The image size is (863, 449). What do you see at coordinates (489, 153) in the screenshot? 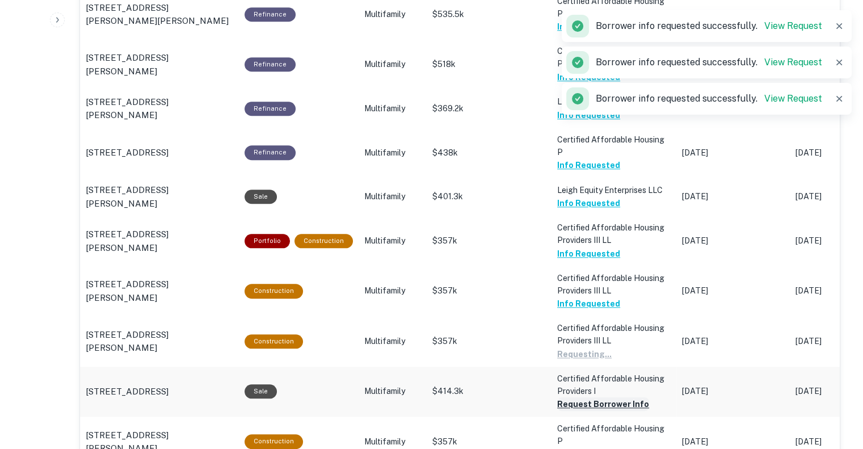
I see `p: $438k` at bounding box center [489, 153].